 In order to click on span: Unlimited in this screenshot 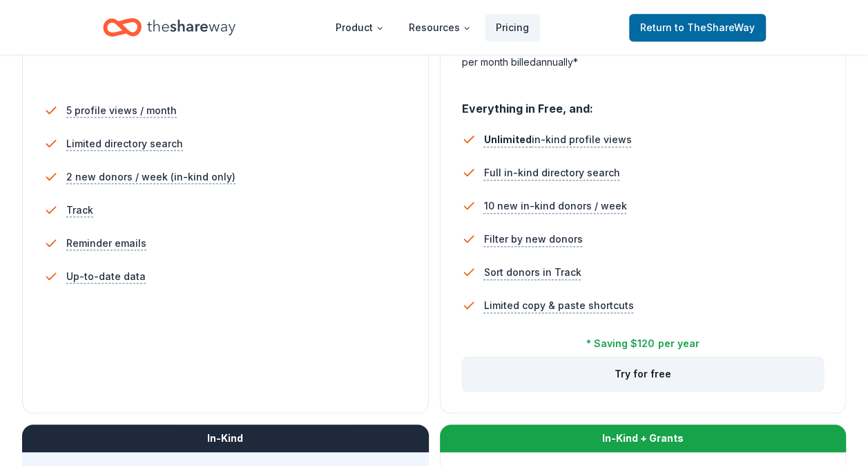, I will do `click(508, 139)`.